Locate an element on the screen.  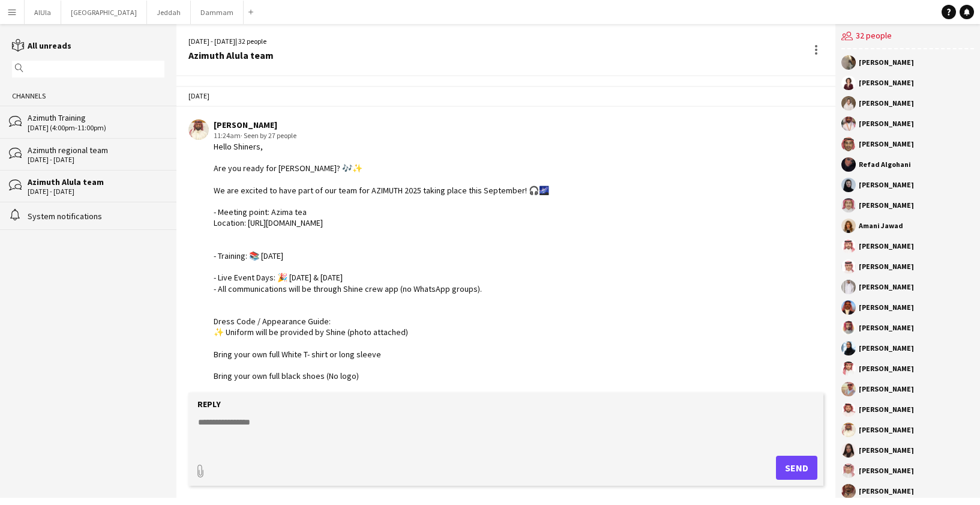
div: Amani Jawad is located at coordinates (882, 226).